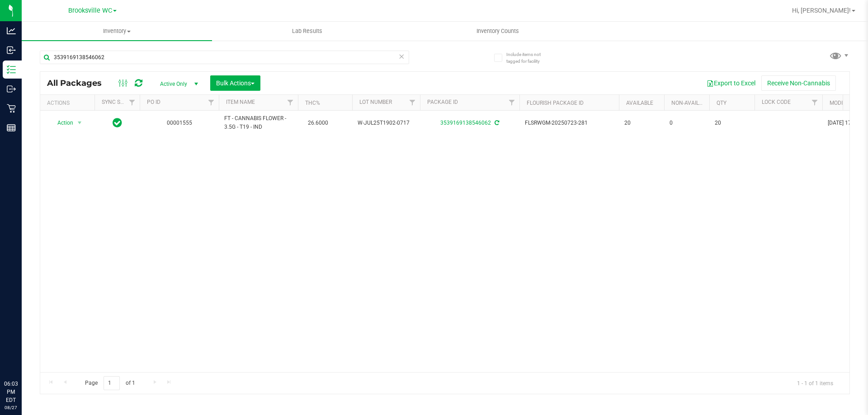 This screenshot has width=868, height=415. What do you see at coordinates (235, 83) in the screenshot?
I see `button: Bulk Actions` at bounding box center [235, 83].